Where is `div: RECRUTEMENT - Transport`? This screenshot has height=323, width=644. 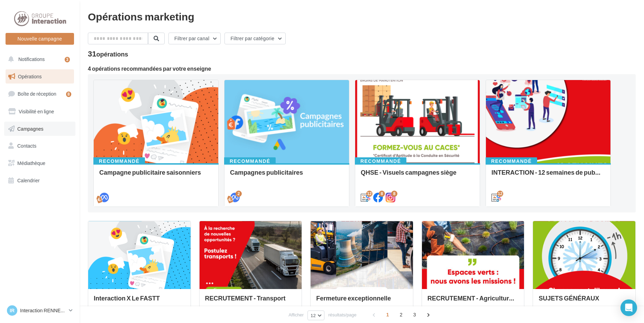 div: RECRUTEMENT - Transport is located at coordinates (251, 301).